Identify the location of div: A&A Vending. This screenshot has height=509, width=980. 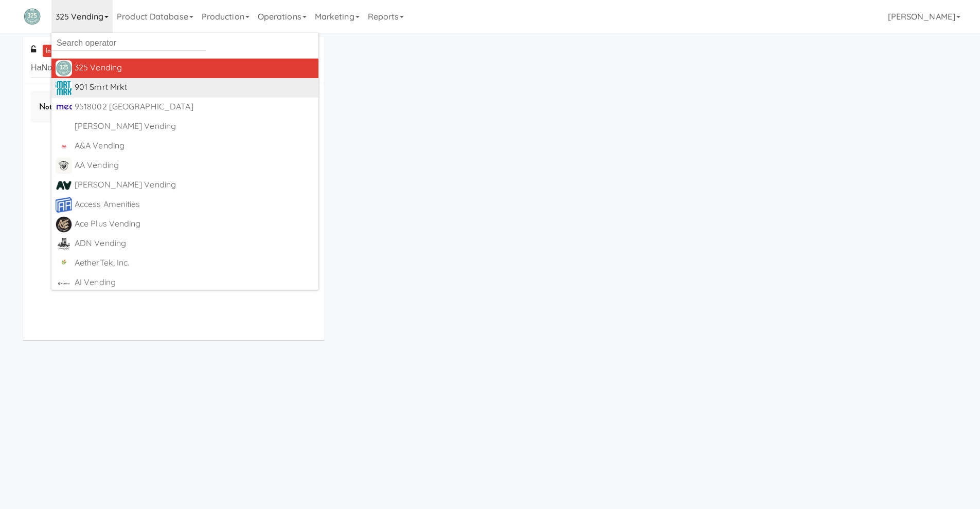
(195, 146).